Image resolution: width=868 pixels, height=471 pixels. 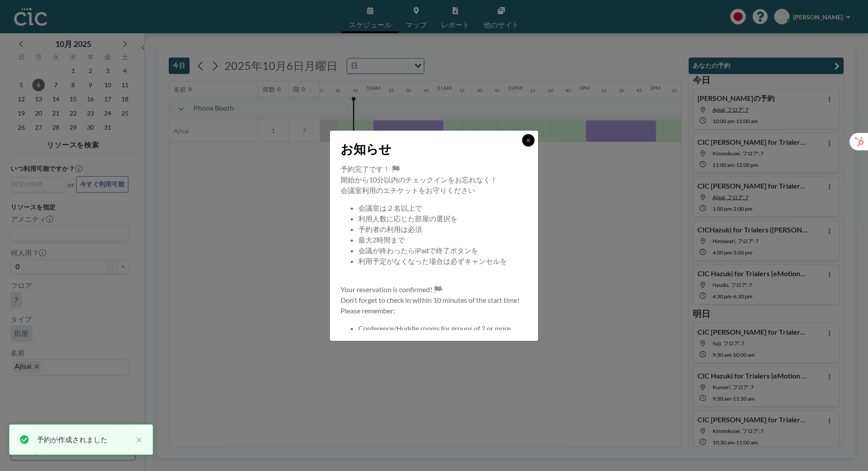 I want to click on div: 予約が作成されました, so click(x=84, y=440).